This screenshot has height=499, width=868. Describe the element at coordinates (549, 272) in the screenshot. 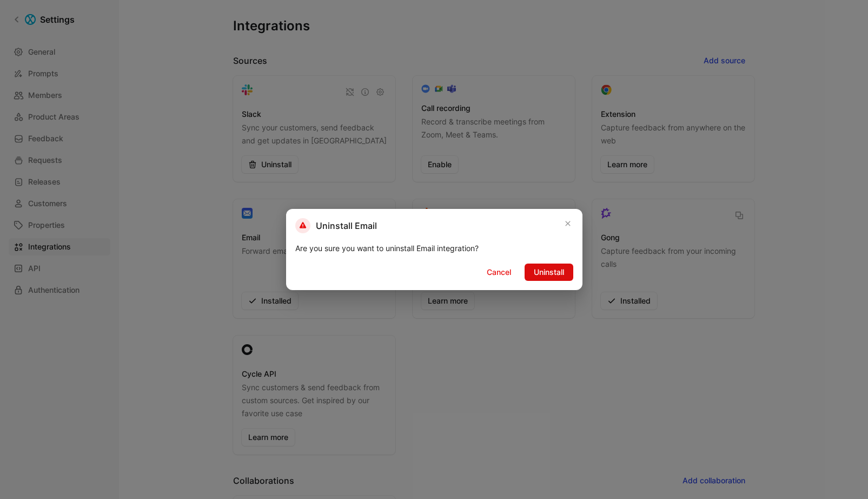

I see `span: Uninstall` at that location.